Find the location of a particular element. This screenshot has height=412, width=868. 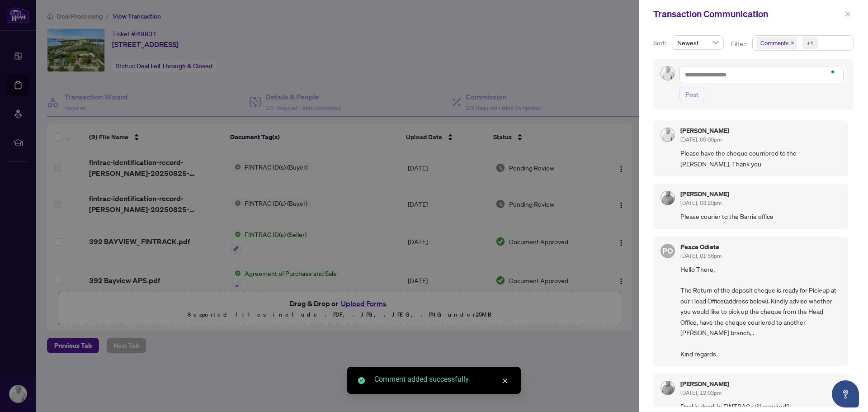

span: check-circle is located at coordinates (361, 381).